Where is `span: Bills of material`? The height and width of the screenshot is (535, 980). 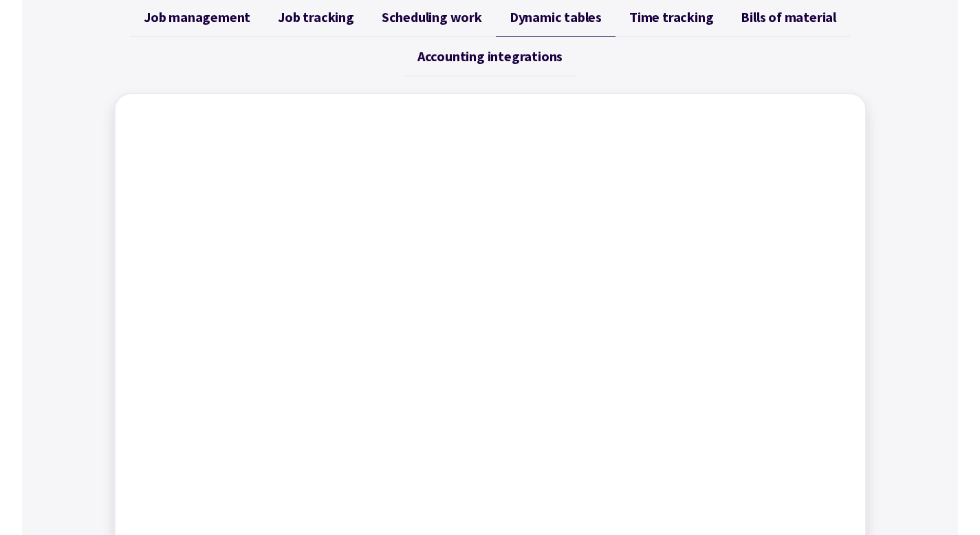 span: Bills of material is located at coordinates (788, 17).